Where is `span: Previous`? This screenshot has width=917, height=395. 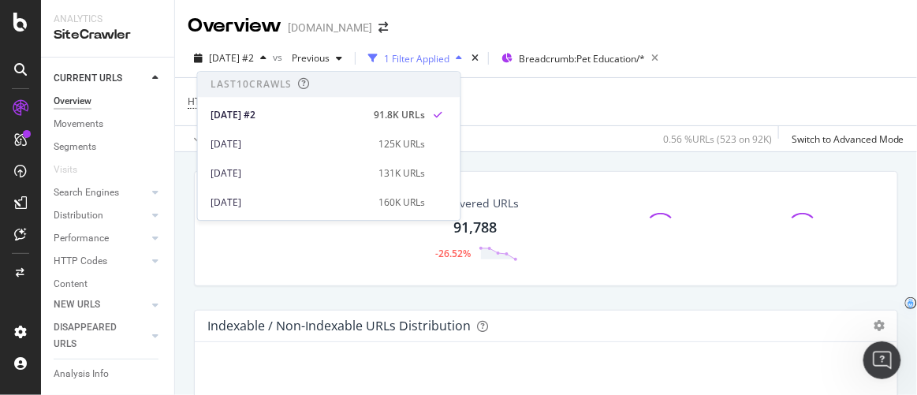
span: Previous is located at coordinates (308, 58).